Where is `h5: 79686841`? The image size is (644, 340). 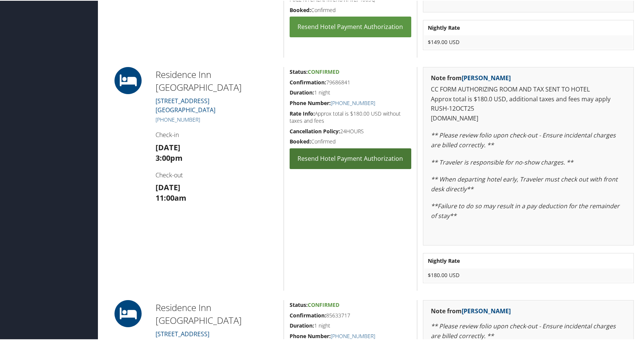 h5: 79686841 is located at coordinates (351, 82).